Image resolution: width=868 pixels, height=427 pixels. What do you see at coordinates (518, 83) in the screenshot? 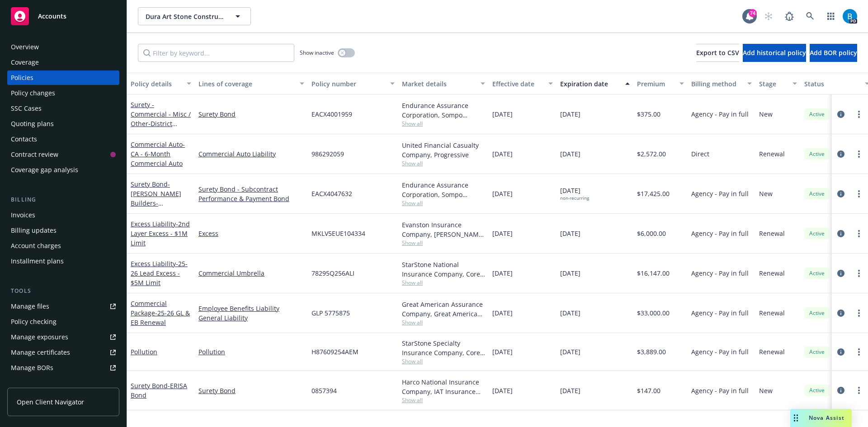
I see `div: Effective date` at bounding box center [518, 83].